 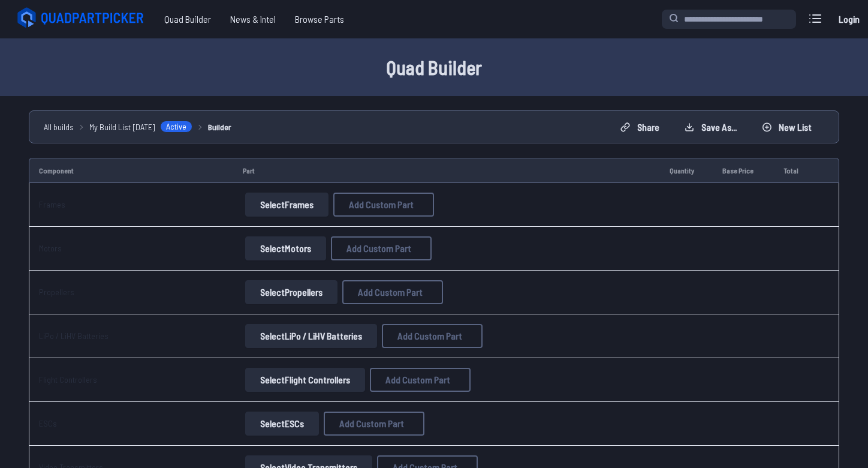 I want to click on span: All builds, so click(x=59, y=126).